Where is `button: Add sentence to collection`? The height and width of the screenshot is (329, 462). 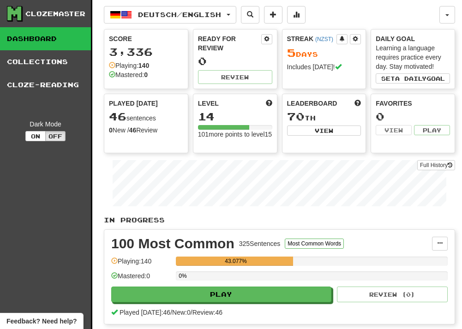 button: Add sentence to collection is located at coordinates (273, 15).